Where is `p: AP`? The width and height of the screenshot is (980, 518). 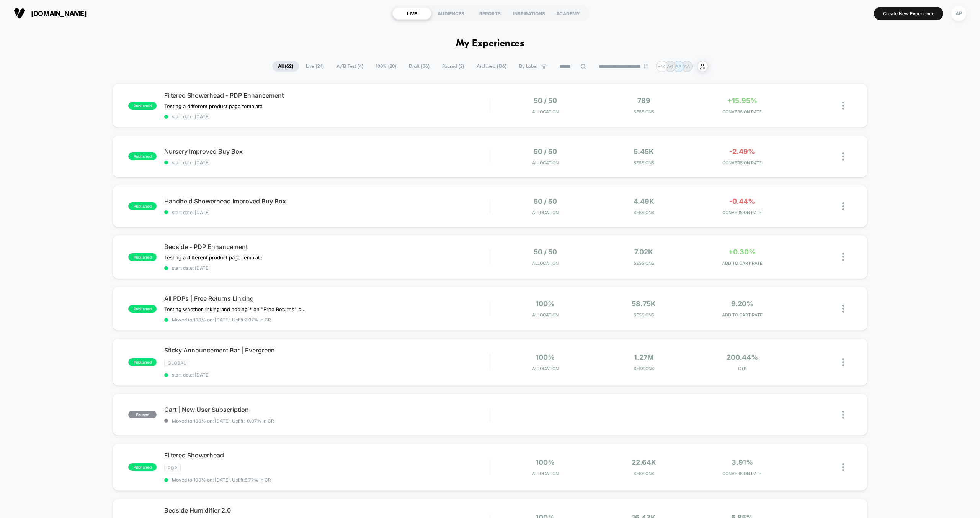 p: AP is located at coordinates (679, 67).